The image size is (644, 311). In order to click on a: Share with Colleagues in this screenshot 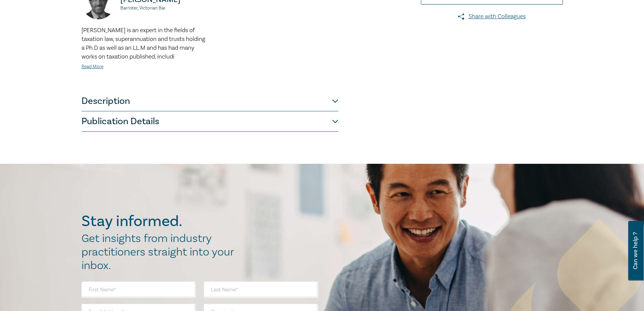, I will do `click(492, 16)`.